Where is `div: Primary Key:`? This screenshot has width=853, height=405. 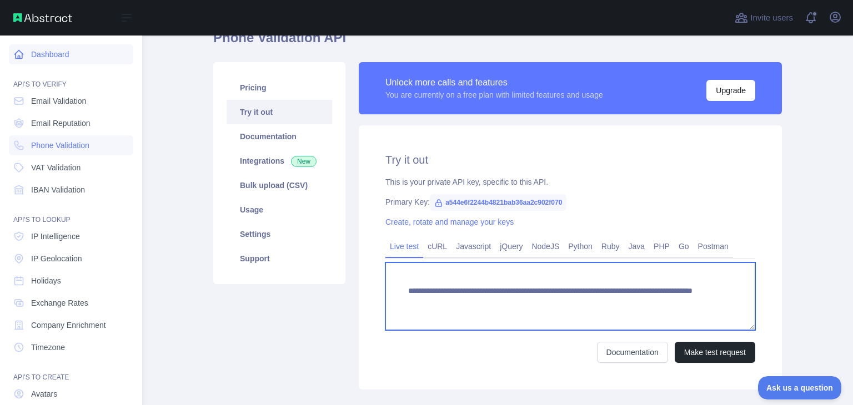
div: Primary Key: is located at coordinates (570, 202).